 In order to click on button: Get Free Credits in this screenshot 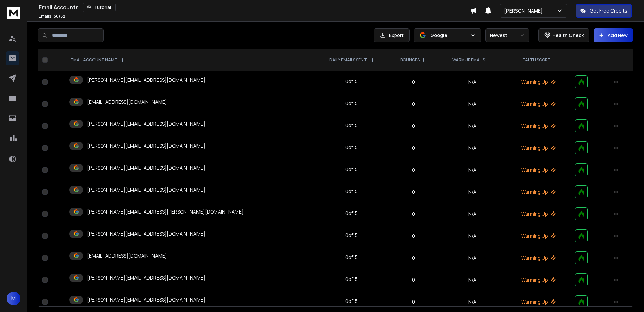, I will do `click(604, 11)`.